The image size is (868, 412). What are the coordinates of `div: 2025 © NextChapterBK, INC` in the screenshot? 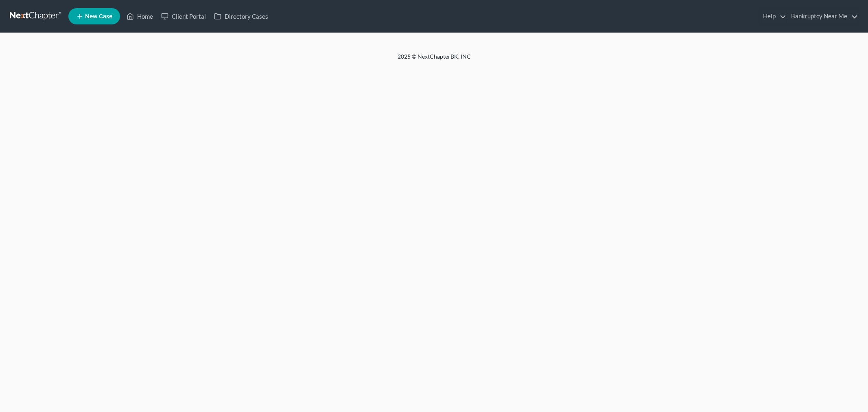 It's located at (434, 59).